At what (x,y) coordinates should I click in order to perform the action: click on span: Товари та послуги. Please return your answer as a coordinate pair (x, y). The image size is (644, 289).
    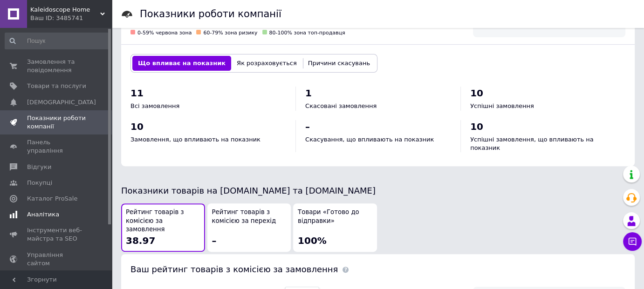
    Looking at the image, I should click on (56, 86).